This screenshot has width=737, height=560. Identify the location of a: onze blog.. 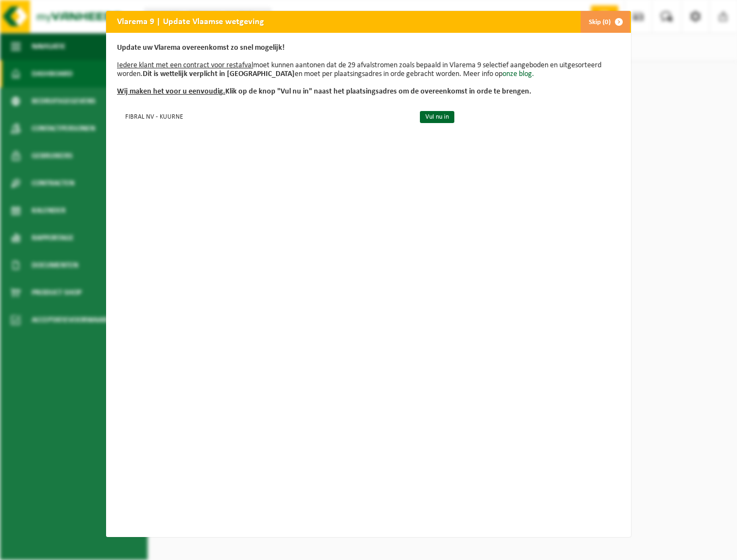
(519, 74).